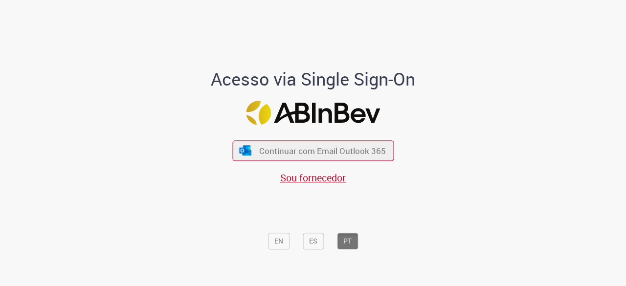  What do you see at coordinates (313, 242) in the screenshot?
I see `button: ES` at bounding box center [313, 242].